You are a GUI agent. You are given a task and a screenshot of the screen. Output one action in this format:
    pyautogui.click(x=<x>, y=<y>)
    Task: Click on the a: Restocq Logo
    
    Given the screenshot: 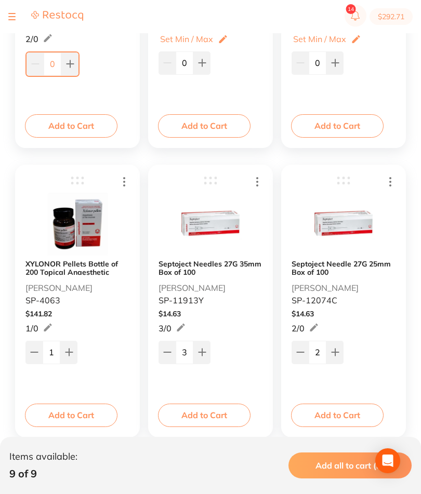 What is the action you would take?
    pyautogui.click(x=57, y=17)
    